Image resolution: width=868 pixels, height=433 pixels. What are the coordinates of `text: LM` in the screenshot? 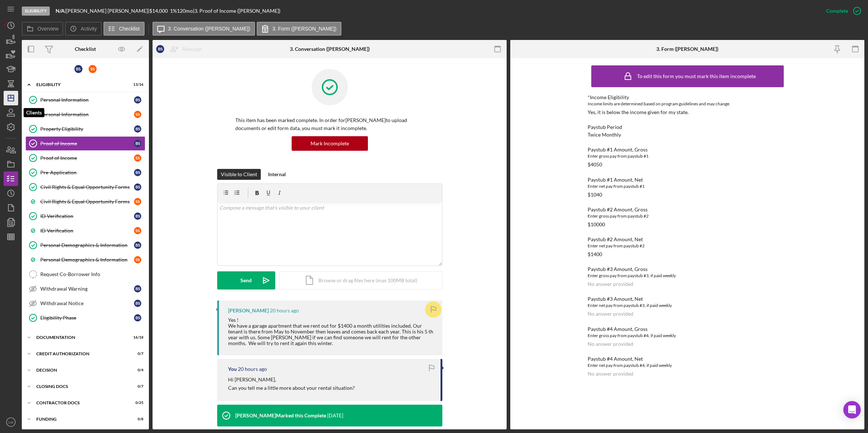 It's located at (11, 422).